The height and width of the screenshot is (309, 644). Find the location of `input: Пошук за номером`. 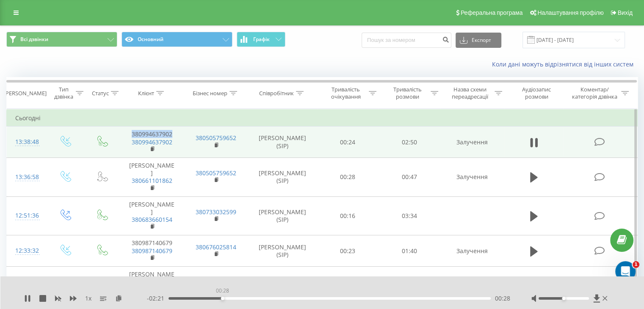

input: Пошук за номером is located at coordinates (407, 41).